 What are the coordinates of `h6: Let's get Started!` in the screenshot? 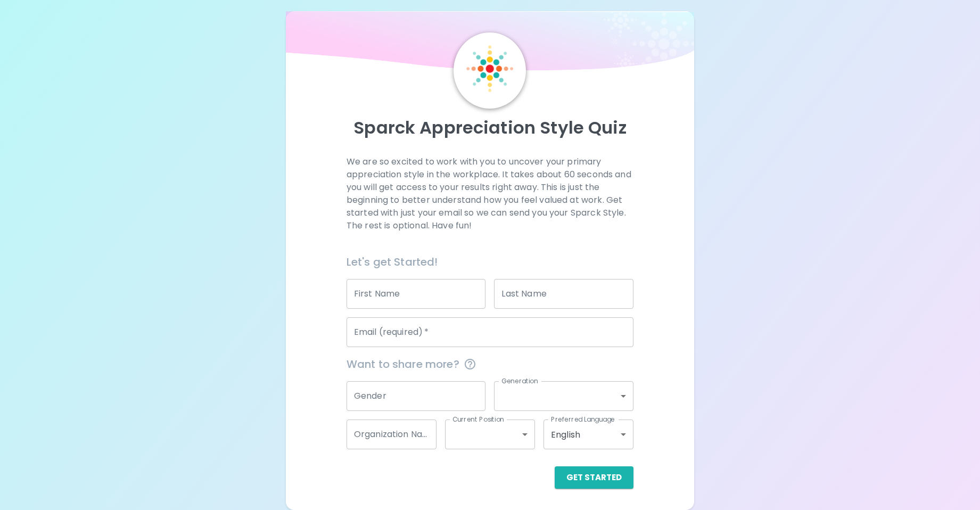 It's located at (489, 262).